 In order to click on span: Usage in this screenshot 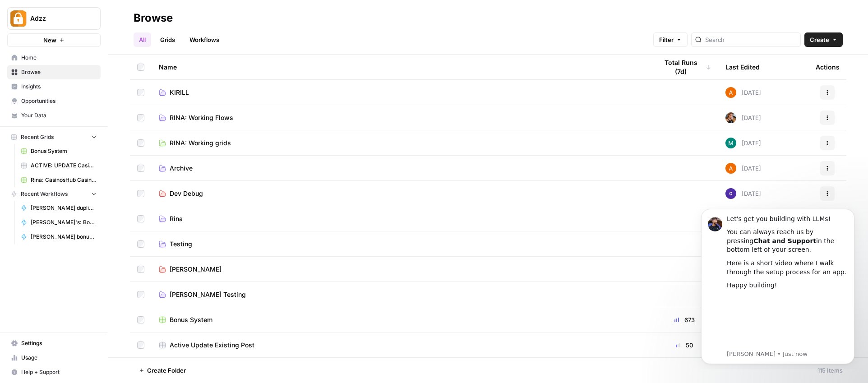, I will do `click(59, 358)`.